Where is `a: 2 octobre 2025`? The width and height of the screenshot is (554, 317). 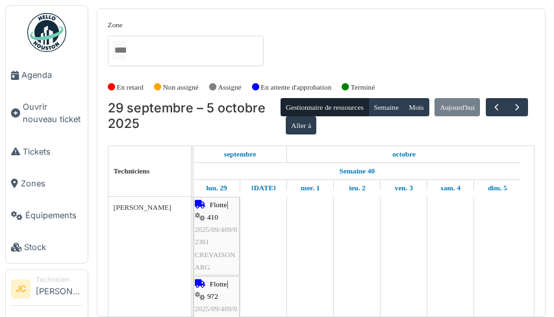 a: 2 octobre 2025 is located at coordinates (357, 188).